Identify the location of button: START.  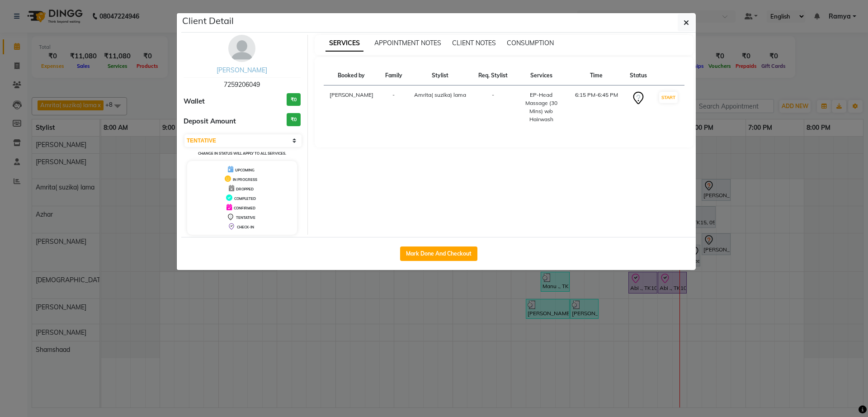
(668, 97).